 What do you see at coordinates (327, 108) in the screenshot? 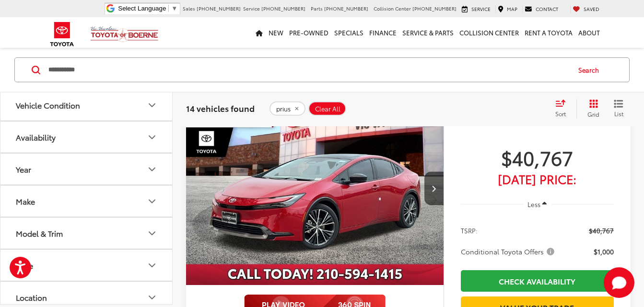
I see `span: Clear All` at bounding box center [327, 108].